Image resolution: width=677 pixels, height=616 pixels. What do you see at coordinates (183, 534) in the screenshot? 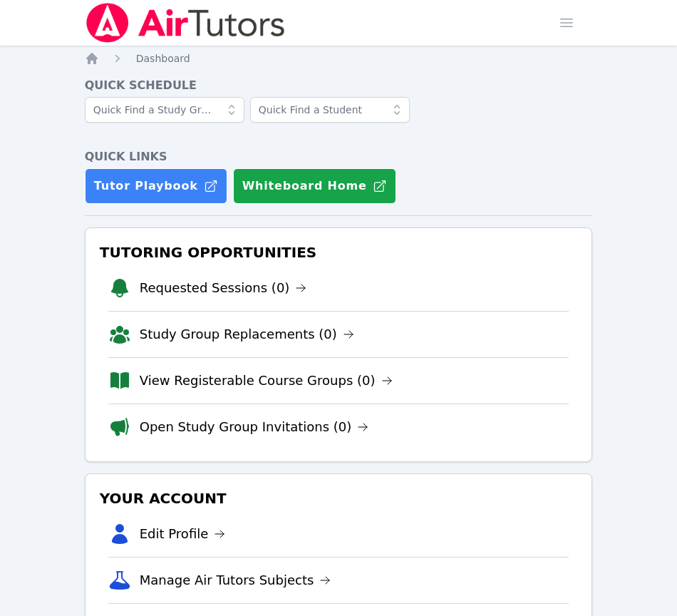
I see `a: Edit Profile` at bounding box center [183, 534].